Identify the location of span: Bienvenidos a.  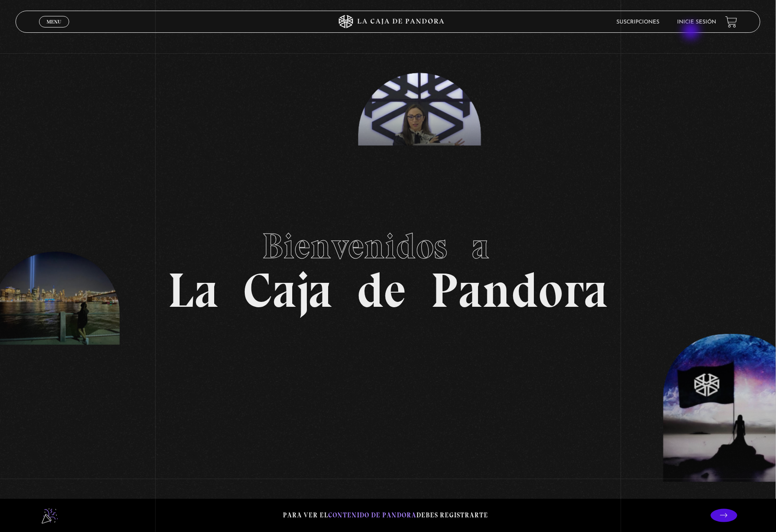
(388, 246).